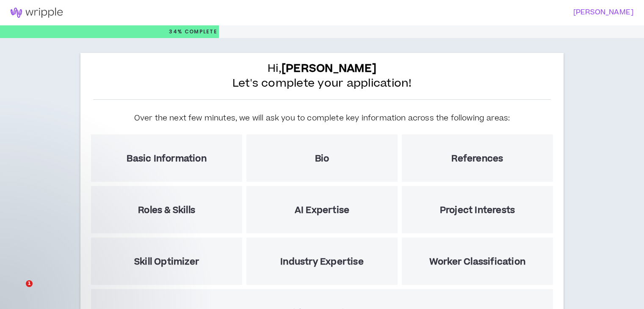 The height and width of the screenshot is (309, 644). What do you see at coordinates (166, 210) in the screenshot?
I see `h5: Roles & Skills` at bounding box center [166, 210].